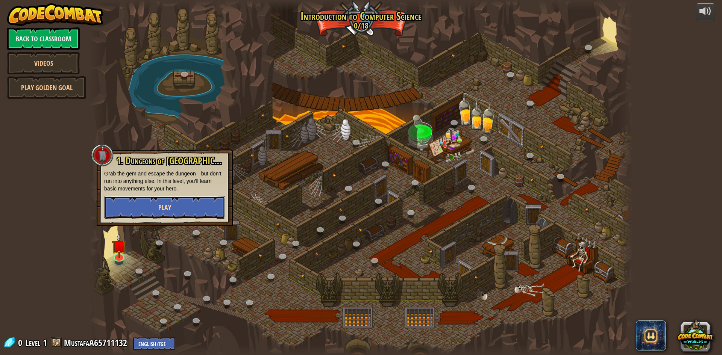  I want to click on p: Grab the gem and escape the dungeon—but don’t run into anything else. In this level, you’ll learn..., so click(165, 181).